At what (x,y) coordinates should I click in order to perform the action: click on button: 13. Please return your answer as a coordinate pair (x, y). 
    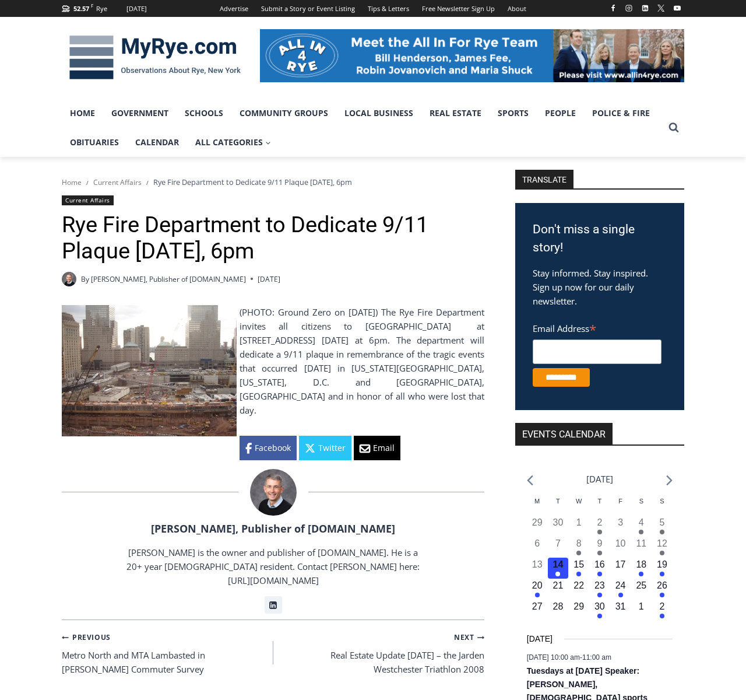
    Looking at the image, I should click on (537, 568).